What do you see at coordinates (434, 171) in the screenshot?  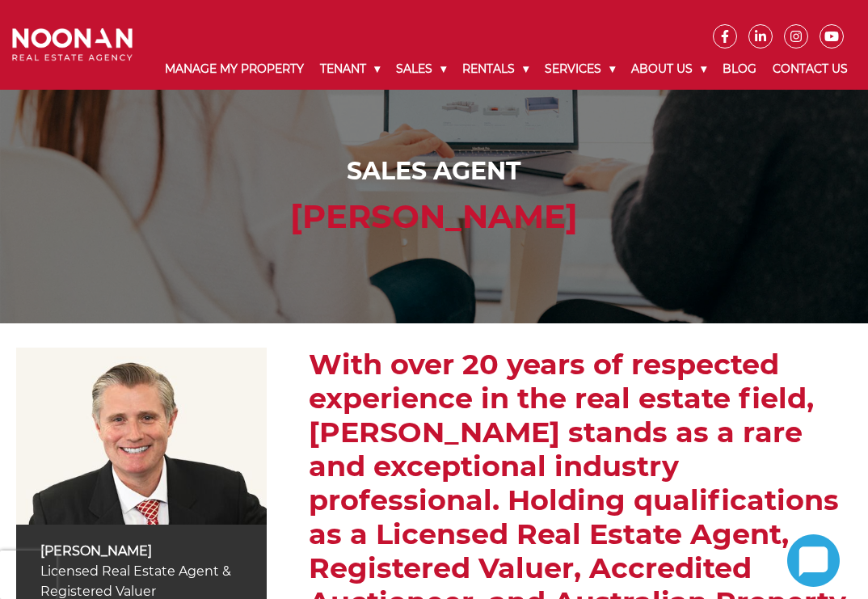 I see `div: Sales Agent` at bounding box center [434, 171].